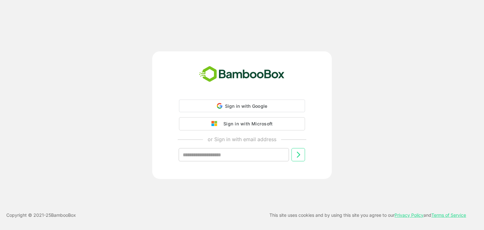 This screenshot has height=230, width=484. What do you see at coordinates (368, 215) in the screenshot?
I see `p: This site uses cookies and by using this site you agree to our and` at bounding box center [368, 215].